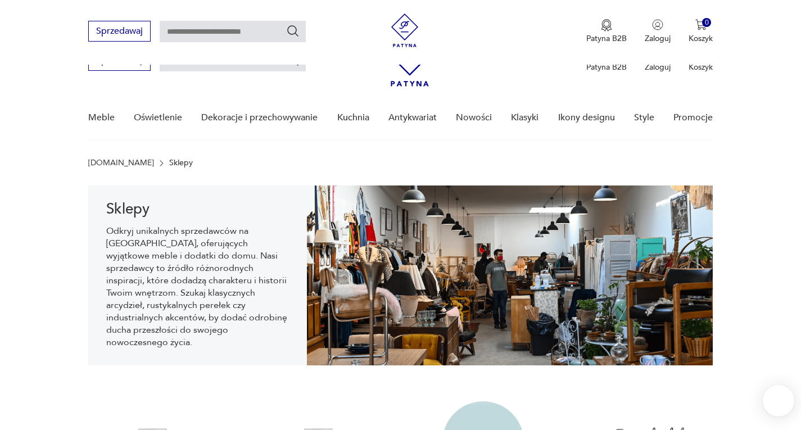 The width and height of the screenshot is (801, 430). Describe the element at coordinates (413, 118) in the screenshot. I see `a: Antykwariat` at that location.